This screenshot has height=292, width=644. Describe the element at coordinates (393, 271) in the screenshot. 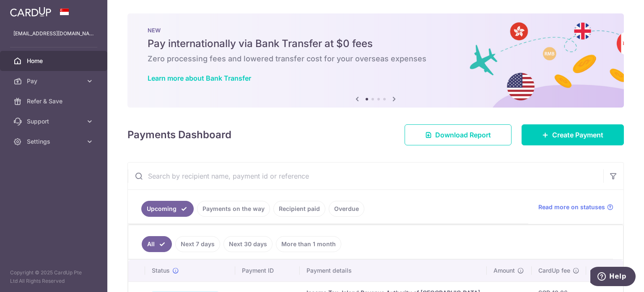

I see `th: Payment details` at that location.